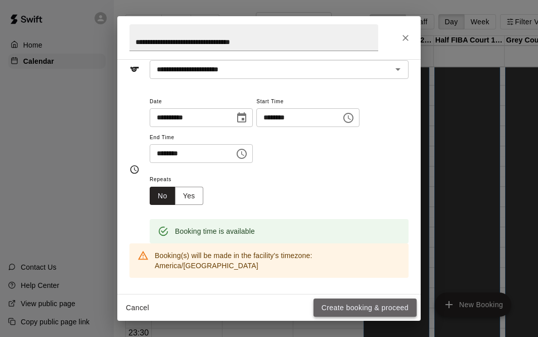 This screenshot has height=337, width=538. Describe the element at coordinates (242, 118) in the screenshot. I see `button: Choose date, selected date is Sep 20, 2025` at that location.